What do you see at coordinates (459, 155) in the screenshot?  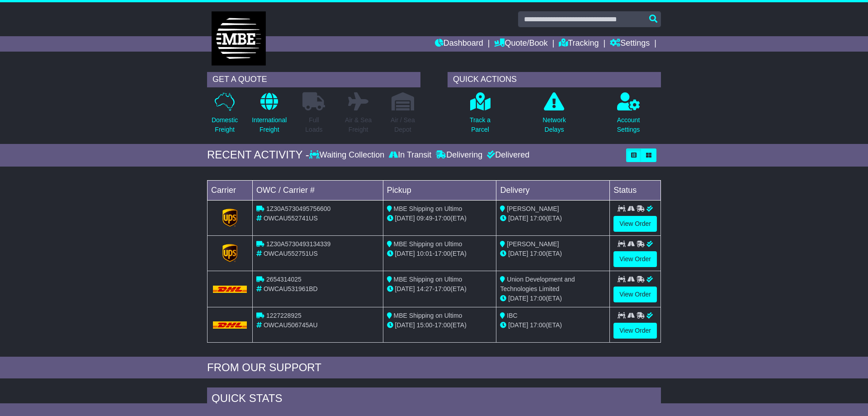 I see `div: Delivering` at bounding box center [459, 155].